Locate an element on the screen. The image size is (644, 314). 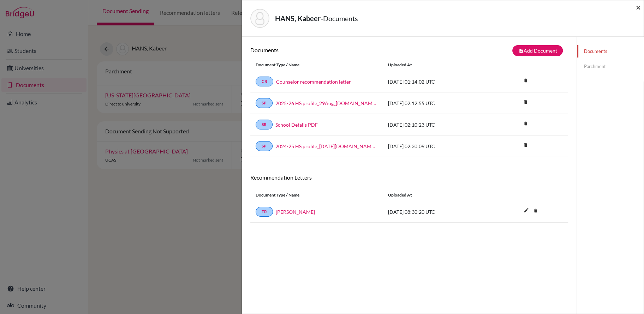
a: Documents is located at coordinates (610, 51).